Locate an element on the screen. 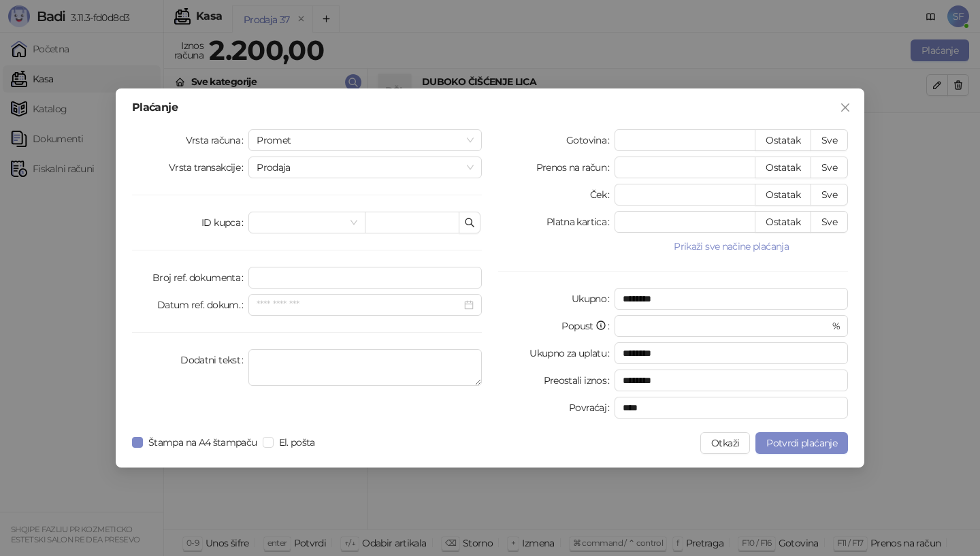  label: Ukupno za uplatu is located at coordinates (571, 353).